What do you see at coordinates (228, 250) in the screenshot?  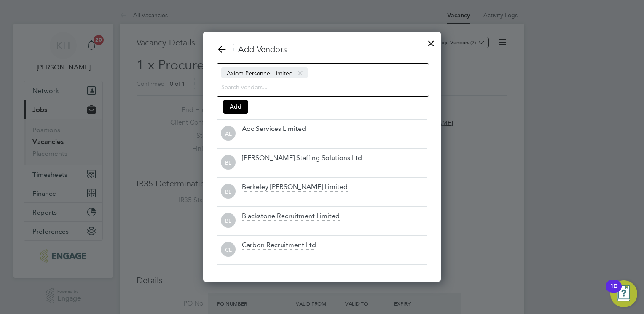 I see `span: CL` at bounding box center [228, 250].